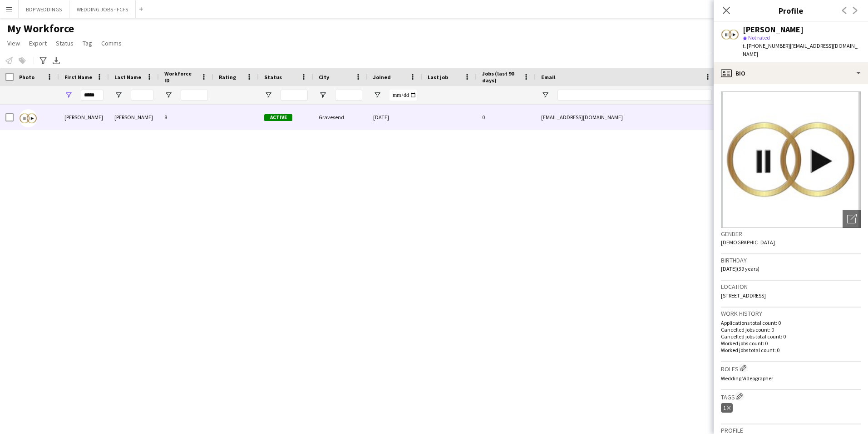 This screenshot has width=868, height=434. What do you see at coordinates (438, 77) in the screenshot?
I see `span: Last job` at bounding box center [438, 77].